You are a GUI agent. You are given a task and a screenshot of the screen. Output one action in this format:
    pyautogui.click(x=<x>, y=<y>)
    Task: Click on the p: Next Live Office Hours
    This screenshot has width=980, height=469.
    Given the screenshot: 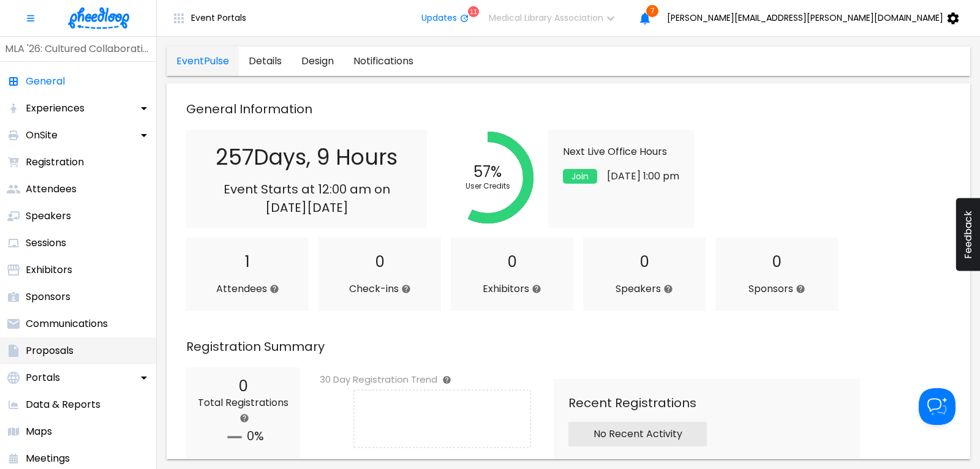 What is the action you would take?
    pyautogui.click(x=626, y=152)
    